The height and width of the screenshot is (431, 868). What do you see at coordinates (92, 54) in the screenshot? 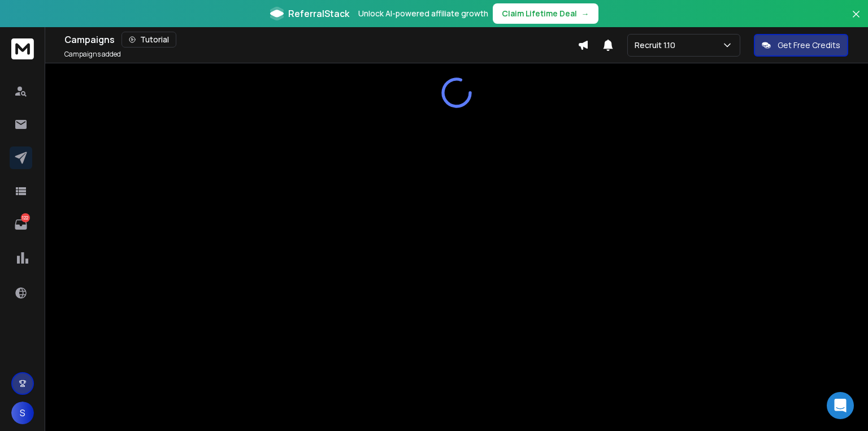
I see `p: Campaigns added` at bounding box center [92, 54].